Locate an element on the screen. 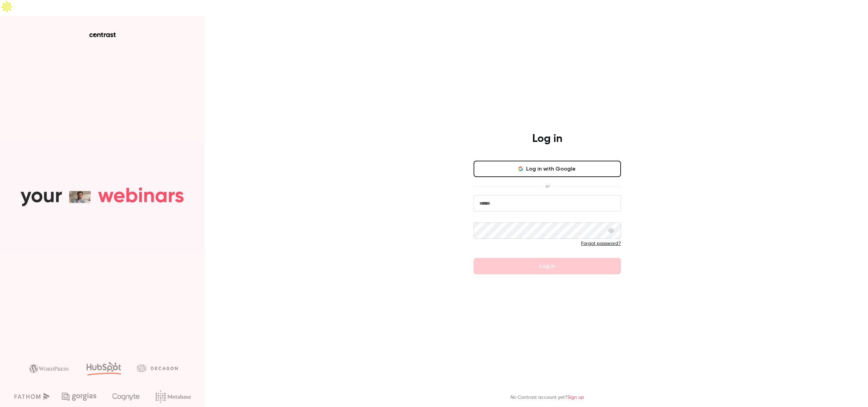 Image resolution: width=868 pixels, height=407 pixels. p: No Contrast account yet? is located at coordinates (547, 397).